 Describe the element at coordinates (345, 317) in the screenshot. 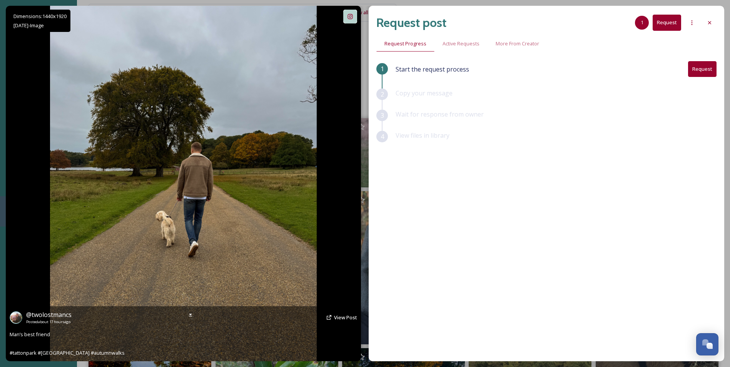

I see `span: View Post` at that location.